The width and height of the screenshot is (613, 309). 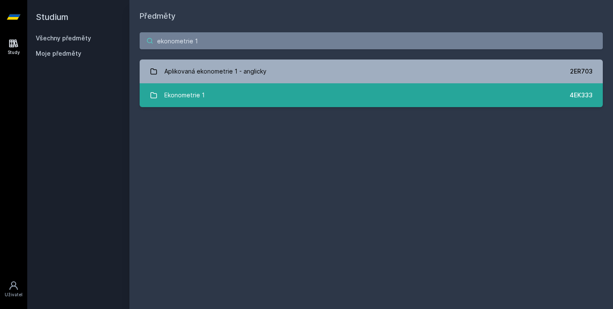 What do you see at coordinates (14, 289) in the screenshot?
I see `a: Uživatel` at bounding box center [14, 289].